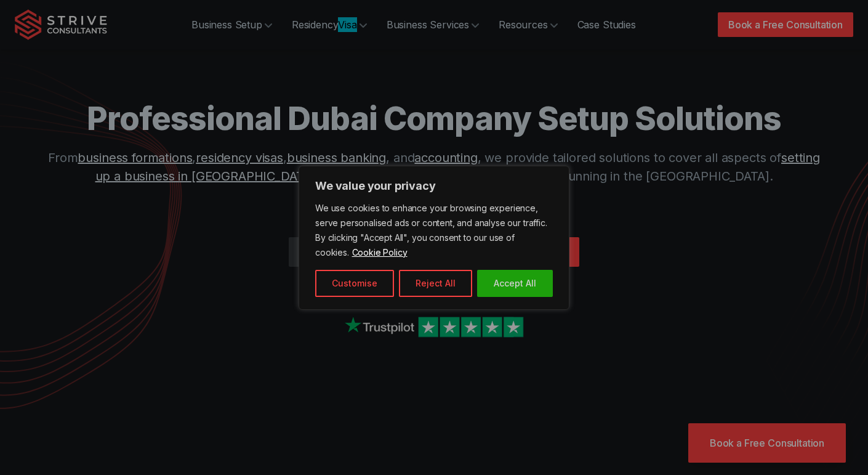 The height and width of the screenshot is (475, 868). Describe the element at coordinates (434, 230) in the screenshot. I see `p: We use cookies to enhance your browsing experience, serve personalised ads or content, and analys...` at that location.